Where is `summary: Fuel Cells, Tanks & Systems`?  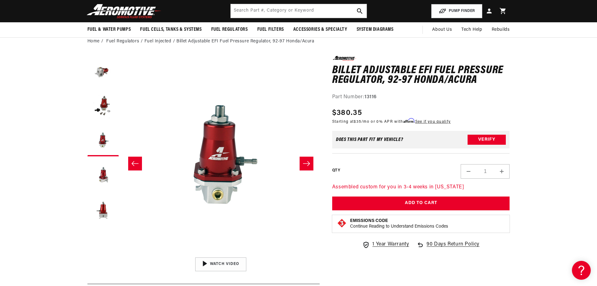 summary: Fuel Cells, Tanks & Systems is located at coordinates (171, 29).